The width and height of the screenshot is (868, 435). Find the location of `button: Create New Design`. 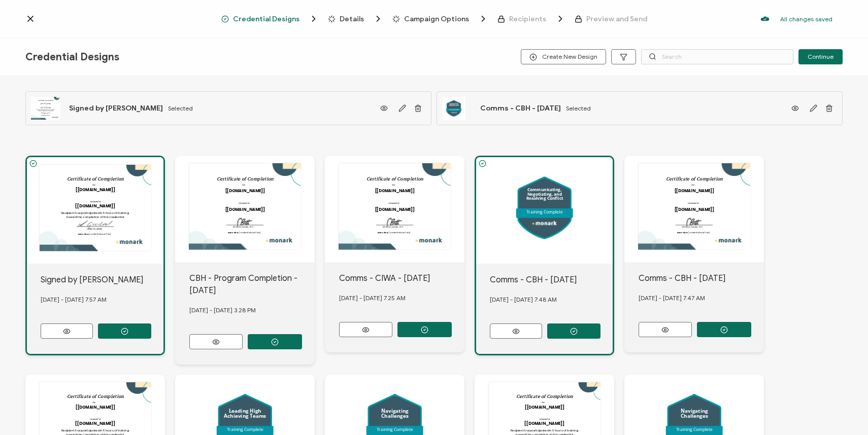

button: Create New Design is located at coordinates (564, 57).